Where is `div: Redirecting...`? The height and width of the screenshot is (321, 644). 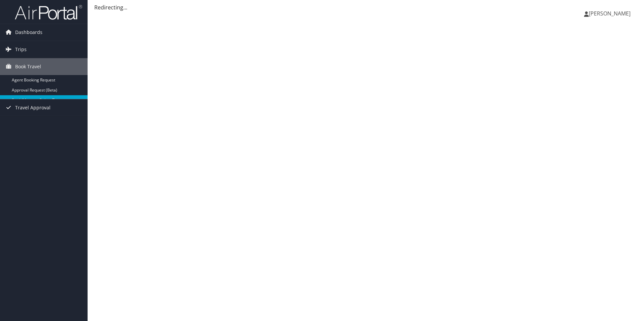 div: Redirecting... is located at coordinates (366, 7).